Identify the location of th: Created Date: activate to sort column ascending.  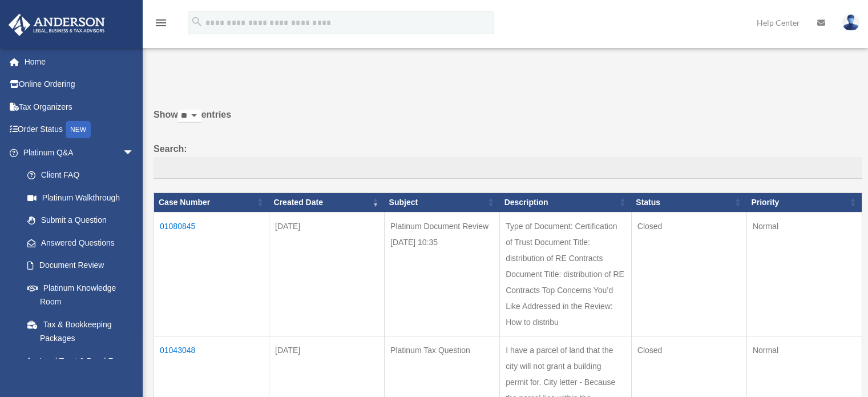
(327, 202).